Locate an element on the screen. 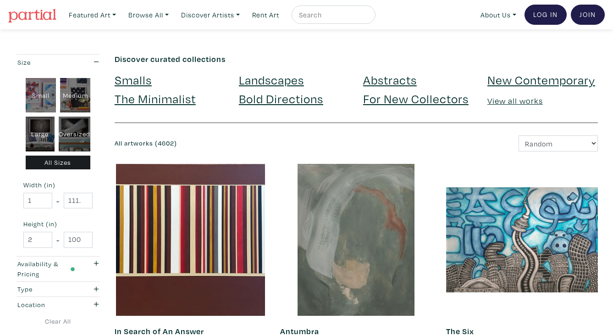  a: Clear All is located at coordinates (58, 321).